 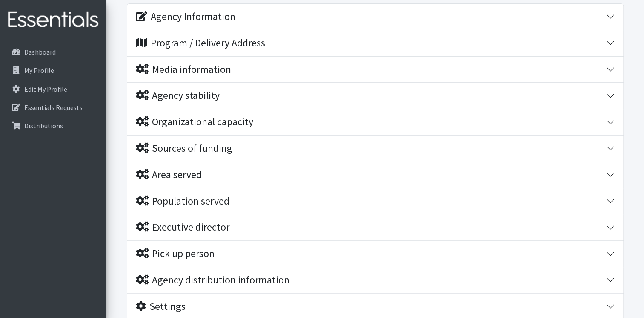 What do you see at coordinates (183, 227) in the screenshot?
I see `div: Executive director` at bounding box center [183, 227].